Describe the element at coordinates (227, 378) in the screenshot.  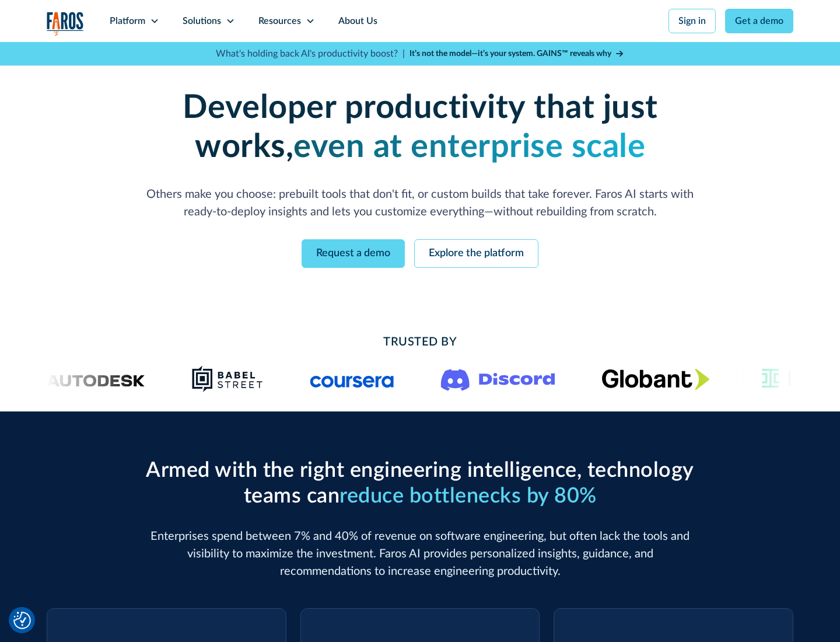
I see `img: Babel Street logo png` at that location.